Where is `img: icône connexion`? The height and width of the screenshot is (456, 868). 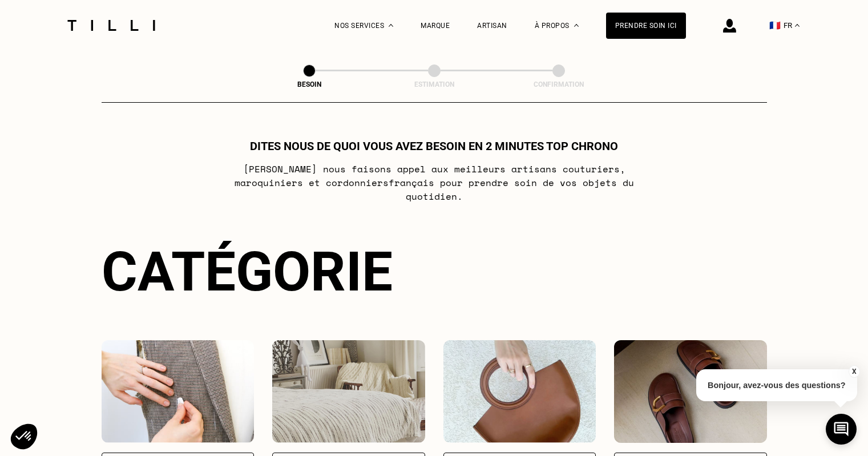
img: icône connexion is located at coordinates (729, 26).